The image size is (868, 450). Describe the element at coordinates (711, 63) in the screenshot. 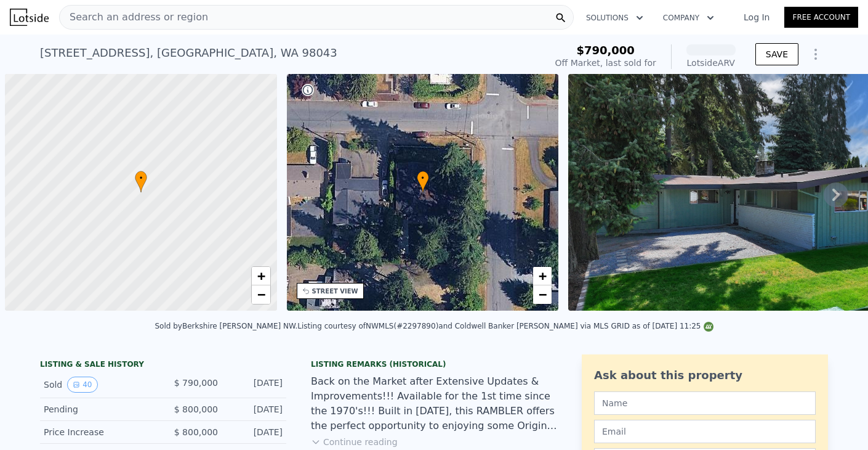

I see `div: Lotside ARV` at that location.